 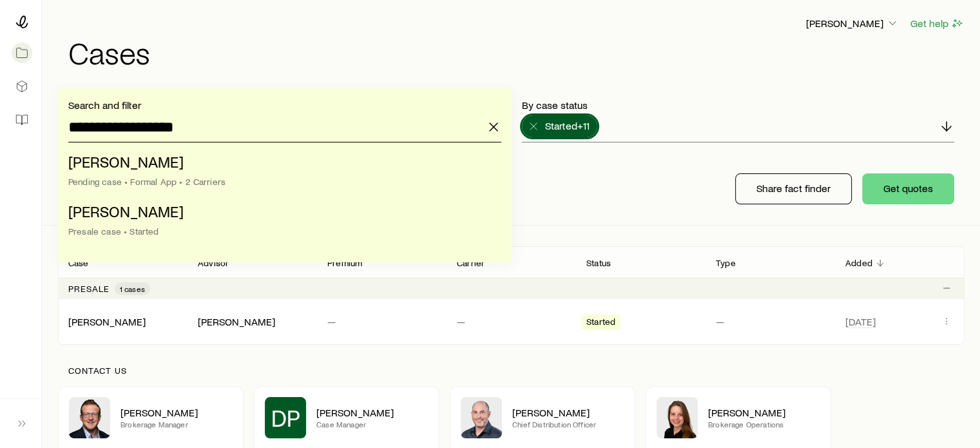 What do you see at coordinates (482, 418) in the screenshot?
I see `img: Dan Pierson` at bounding box center [482, 418].